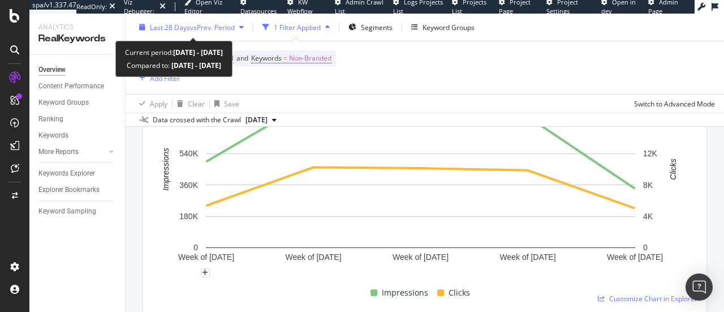  Describe the element at coordinates (377, 27) in the screenshot. I see `span: Segments` at that location.